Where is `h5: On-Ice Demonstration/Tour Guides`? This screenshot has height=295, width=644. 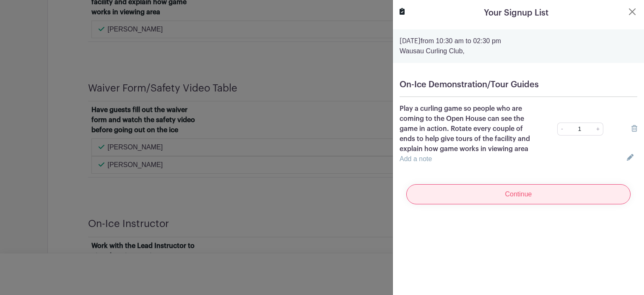 h5: On-Ice Demonstration/Tour Guides is located at coordinates (518, 85).